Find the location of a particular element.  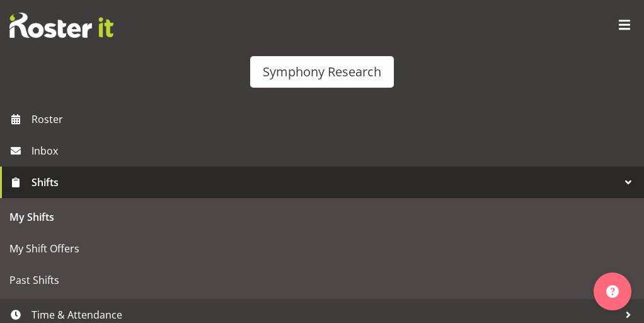

span: Inbox is located at coordinates (334, 150).